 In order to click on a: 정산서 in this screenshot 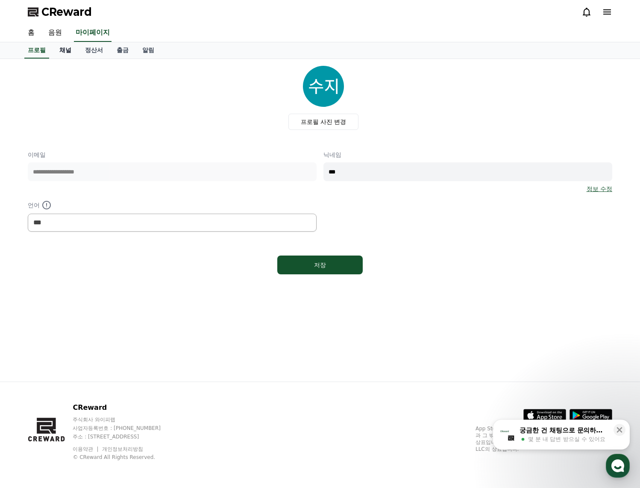, I will do `click(94, 50)`.